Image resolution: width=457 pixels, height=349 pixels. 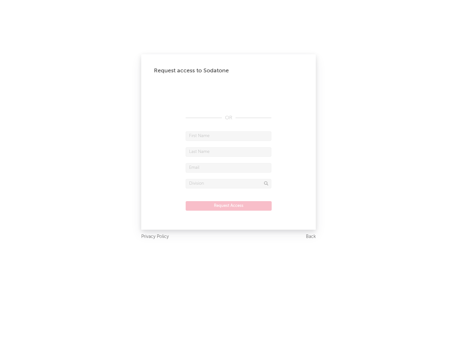 I want to click on a: Back, so click(x=310, y=237).